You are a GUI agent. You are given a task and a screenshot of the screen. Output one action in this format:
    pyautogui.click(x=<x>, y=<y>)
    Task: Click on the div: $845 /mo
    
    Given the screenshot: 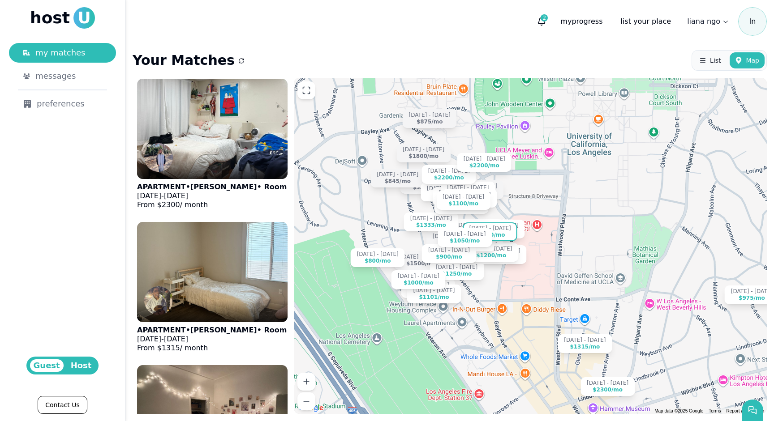 What is the action you would take?
    pyautogui.click(x=397, y=181)
    